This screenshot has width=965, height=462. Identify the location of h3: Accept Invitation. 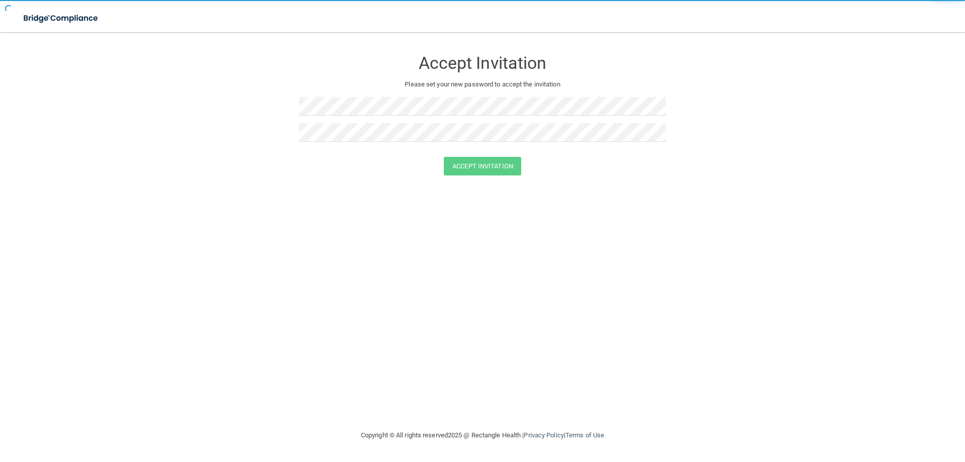
(483, 63).